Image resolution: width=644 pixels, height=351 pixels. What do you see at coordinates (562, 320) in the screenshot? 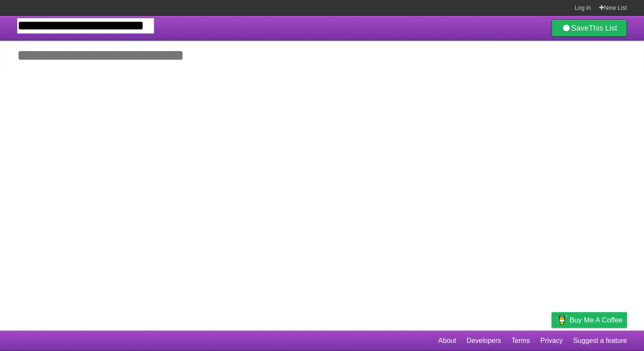
I see `img: Buy me a coffee` at bounding box center [562, 320].